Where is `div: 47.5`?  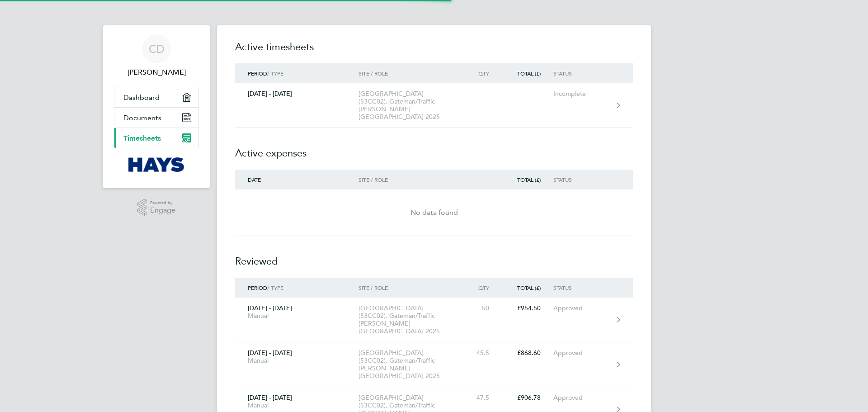
div: 47.5 is located at coordinates (482, 398).